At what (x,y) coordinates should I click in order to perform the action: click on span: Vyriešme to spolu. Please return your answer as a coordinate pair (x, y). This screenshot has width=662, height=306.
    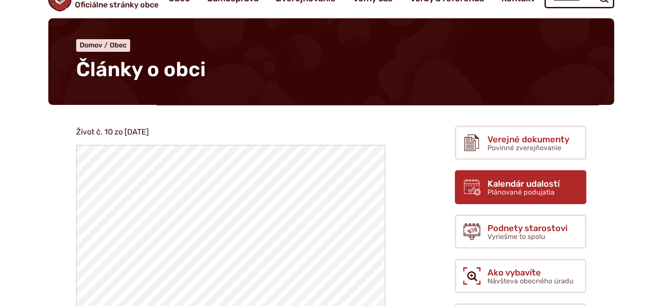
    Looking at the image, I should click on (516, 236).